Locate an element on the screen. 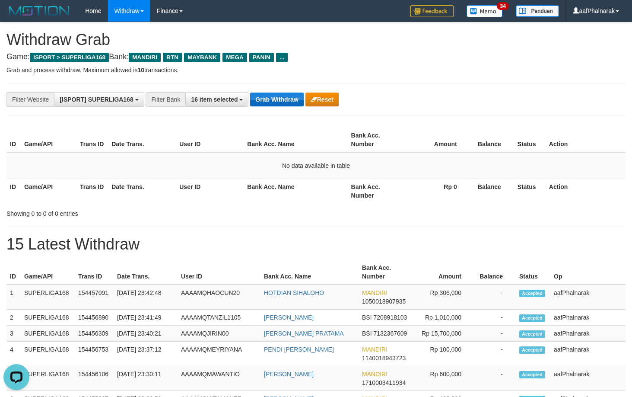  span: ISPORT > SUPERLIGA168 is located at coordinates (69, 57).